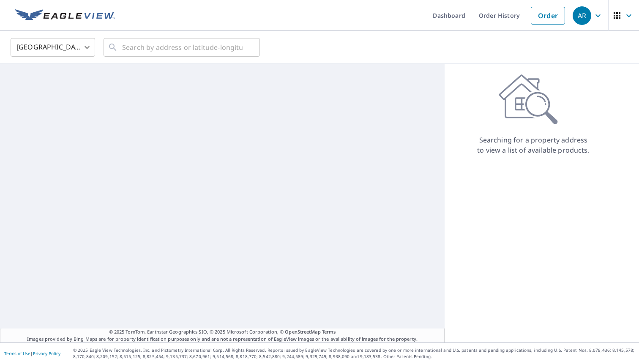 This screenshot has width=639, height=364. What do you see at coordinates (46, 353) in the screenshot?
I see `a: Privacy Policy` at bounding box center [46, 353].